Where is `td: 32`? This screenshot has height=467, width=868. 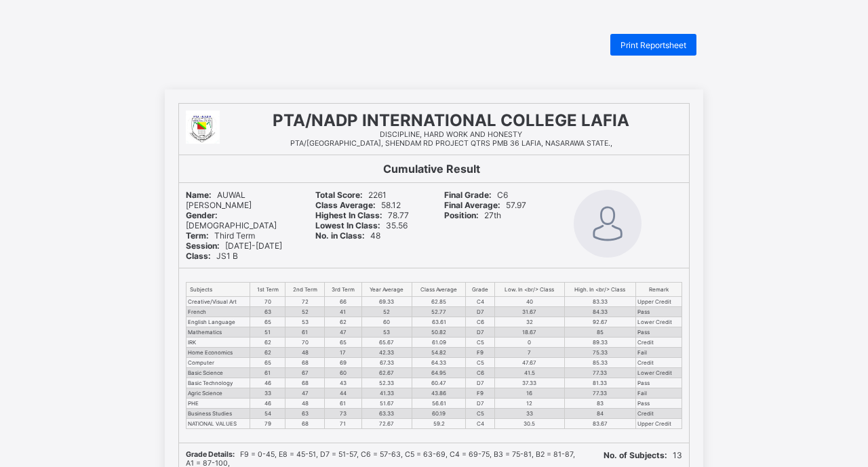
td: 32 is located at coordinates (530, 322).